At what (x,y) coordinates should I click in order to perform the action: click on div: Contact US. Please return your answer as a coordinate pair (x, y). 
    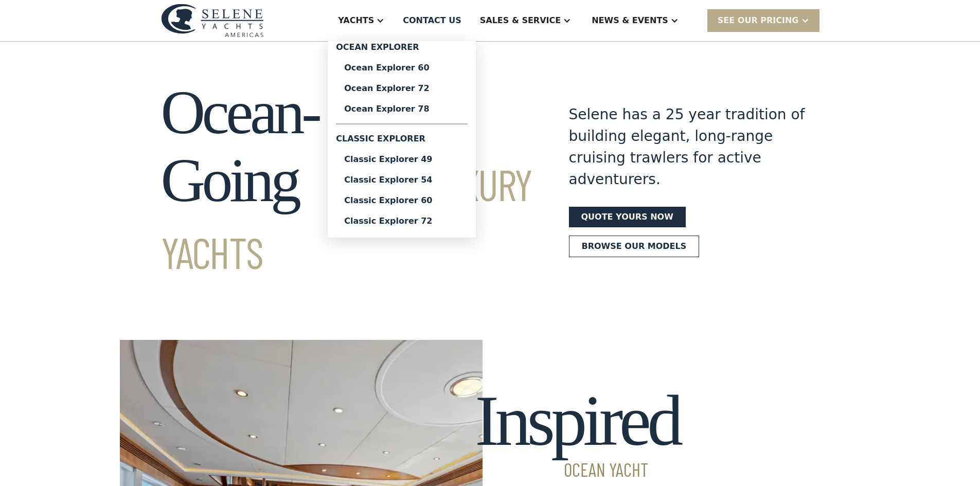
    Looking at the image, I should click on (432, 21).